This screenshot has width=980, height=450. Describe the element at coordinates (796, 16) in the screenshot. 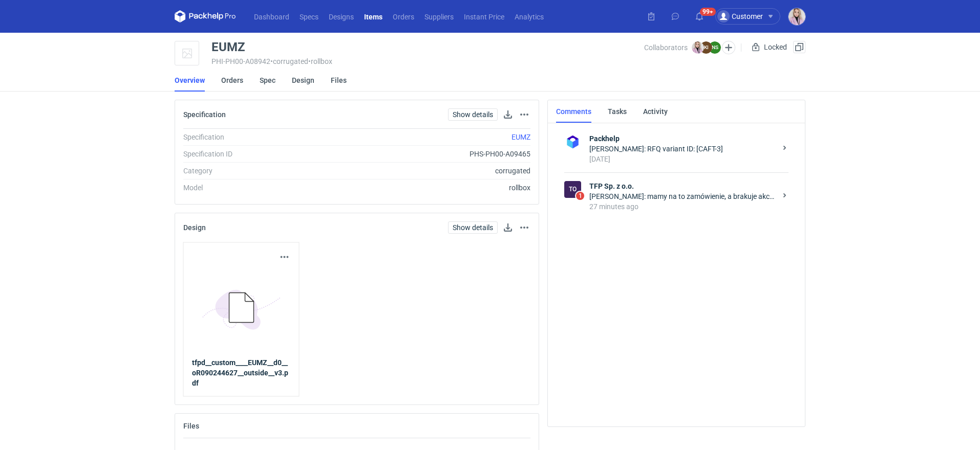

I see `button: Klaudia Wiśniewska` at that location.